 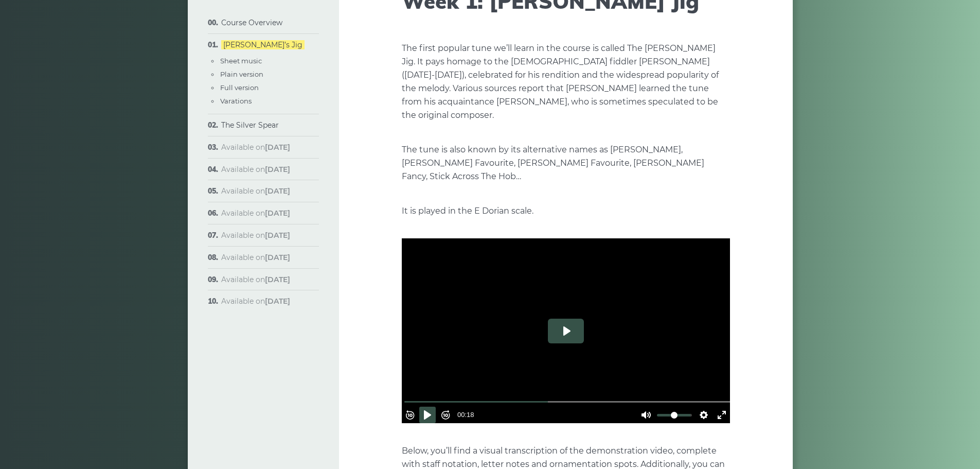 What do you see at coordinates (239, 87) in the screenshot?
I see `a: Full version` at bounding box center [239, 87].